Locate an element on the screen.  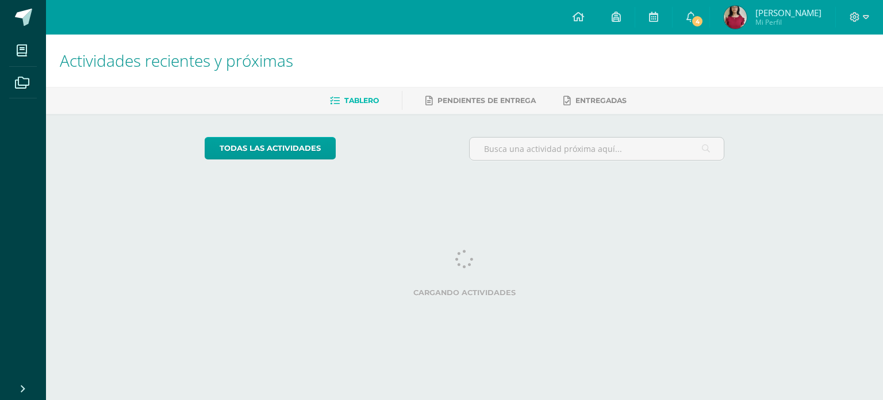
label: Cargando actividades is located at coordinates (465, 292).